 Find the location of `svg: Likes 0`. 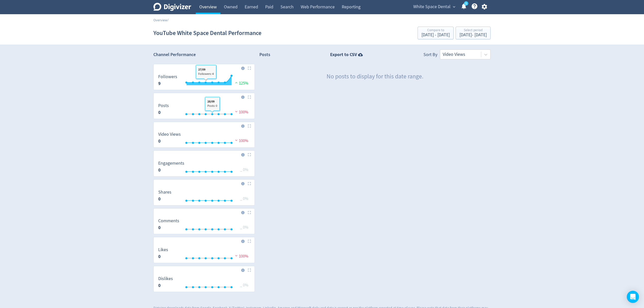

svg: Likes 0 is located at coordinates (204, 254).